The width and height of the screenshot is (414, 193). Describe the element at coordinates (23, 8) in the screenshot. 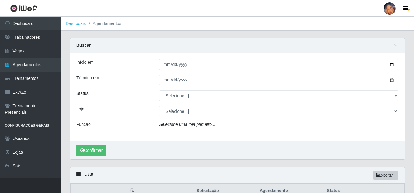

I see `img: CoreUI Logo` at that location.